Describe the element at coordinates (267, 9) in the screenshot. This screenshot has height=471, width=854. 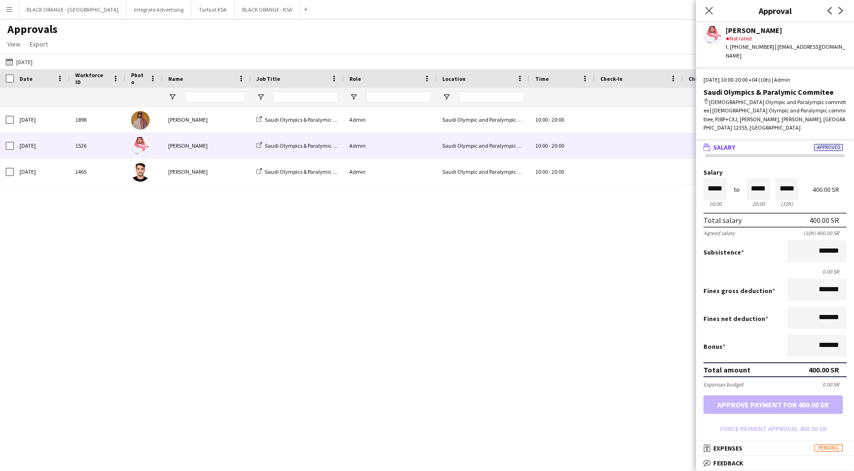
I see `button: BLACK ORANGE - KSA` at that location.